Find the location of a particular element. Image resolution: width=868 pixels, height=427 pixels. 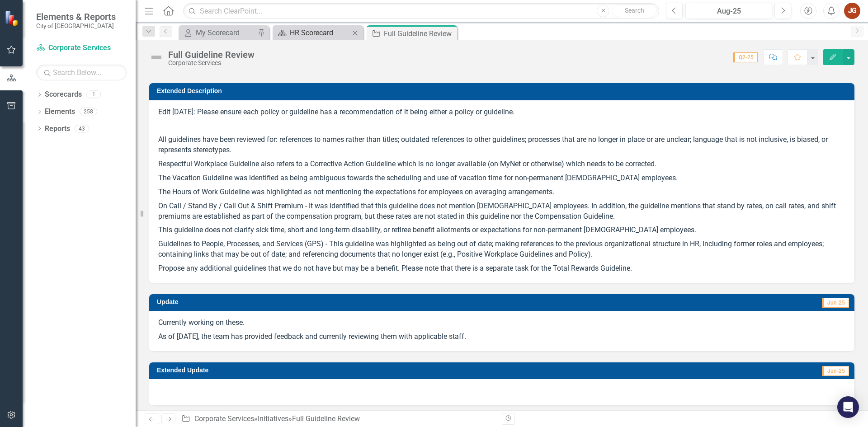

h3: Update is located at coordinates (307, 302).